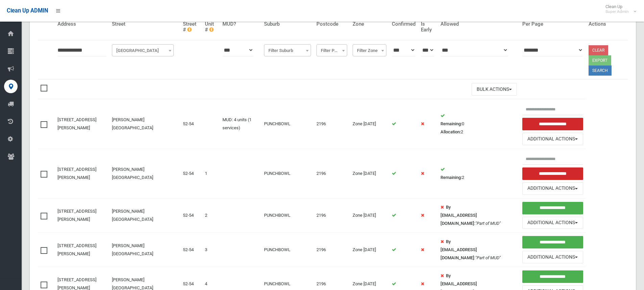 This screenshot has height=290, width=644. Describe the element at coordinates (607, 24) in the screenshot. I see `h4: Actions` at that location.